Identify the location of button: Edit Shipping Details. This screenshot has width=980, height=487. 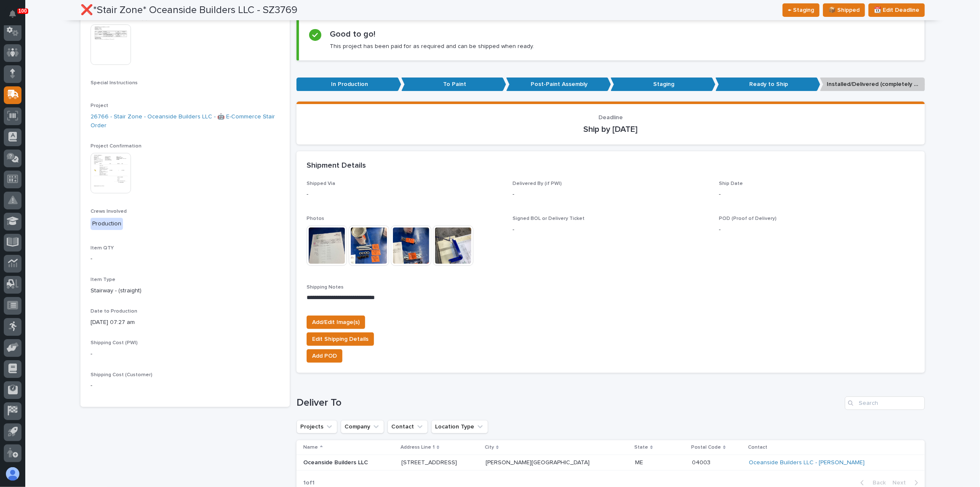
(340, 339).